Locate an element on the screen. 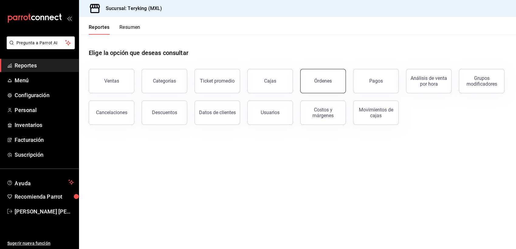  span: Facturación is located at coordinates (44, 140).